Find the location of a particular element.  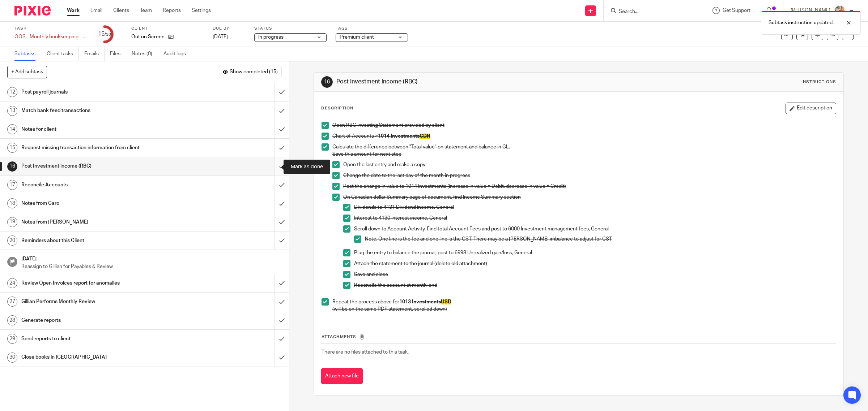

a: Email is located at coordinates (96, 11).